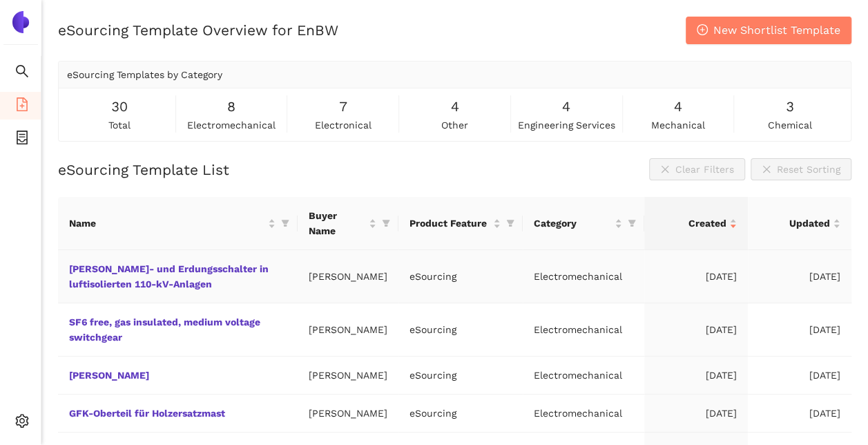 This screenshot has height=445, width=868. Describe the element at coordinates (144, 169) in the screenshot. I see `h2: eSourcing Template List` at that location.